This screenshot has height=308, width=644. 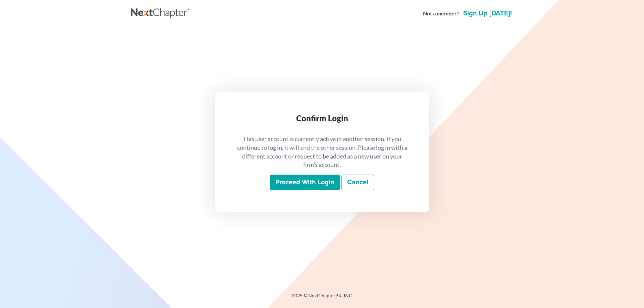 What do you see at coordinates (441, 13) in the screenshot?
I see `strong: Not a member?` at bounding box center [441, 13].